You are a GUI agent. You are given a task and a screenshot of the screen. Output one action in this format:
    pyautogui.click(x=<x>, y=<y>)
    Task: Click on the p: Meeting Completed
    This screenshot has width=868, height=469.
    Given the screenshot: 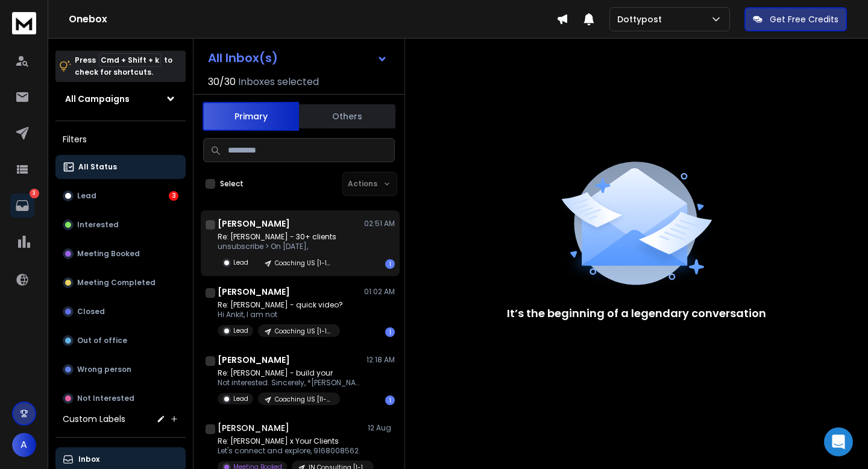 What is the action you would take?
    pyautogui.click(x=116, y=283)
    